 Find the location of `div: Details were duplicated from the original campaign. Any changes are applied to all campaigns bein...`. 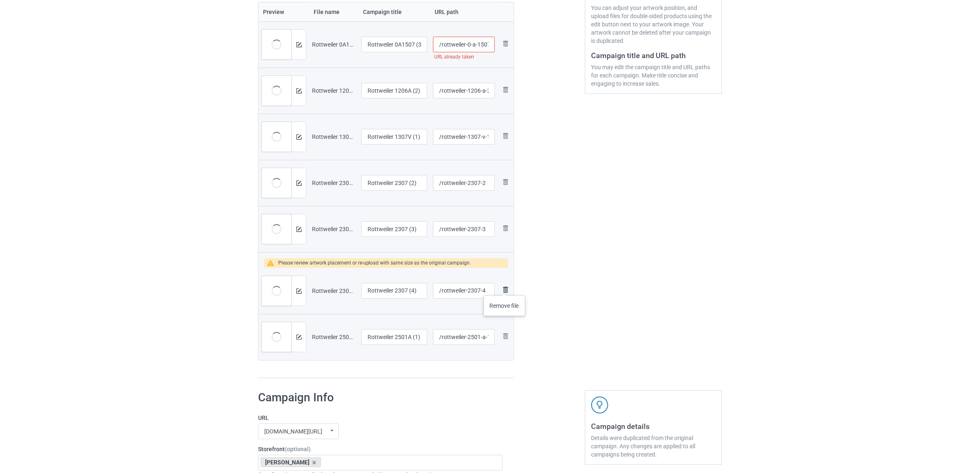

div: Details were duplicated from the original campaign. Any changes are applied to all campaigns bein... is located at coordinates (653, 446).